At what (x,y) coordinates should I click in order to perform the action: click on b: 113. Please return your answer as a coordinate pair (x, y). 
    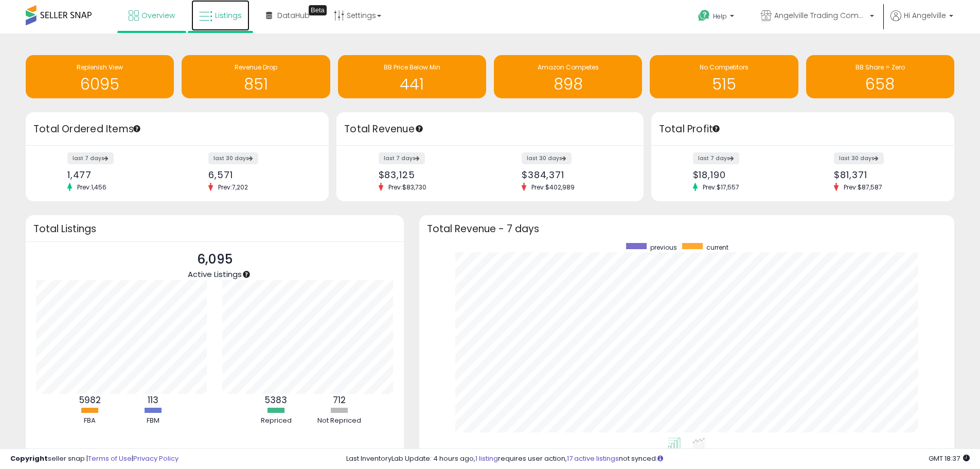
    Looking at the image, I should click on (152, 400).